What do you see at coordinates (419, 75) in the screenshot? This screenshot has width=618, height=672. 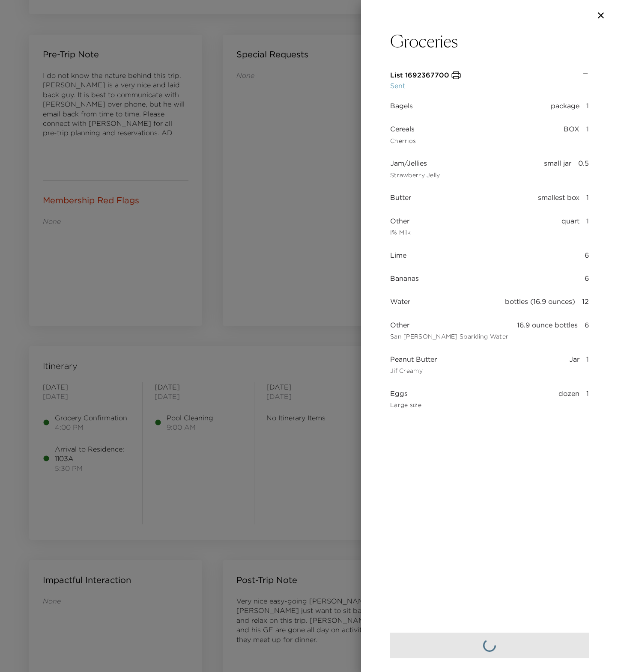 I see `p: List 1692367700` at bounding box center [419, 75].